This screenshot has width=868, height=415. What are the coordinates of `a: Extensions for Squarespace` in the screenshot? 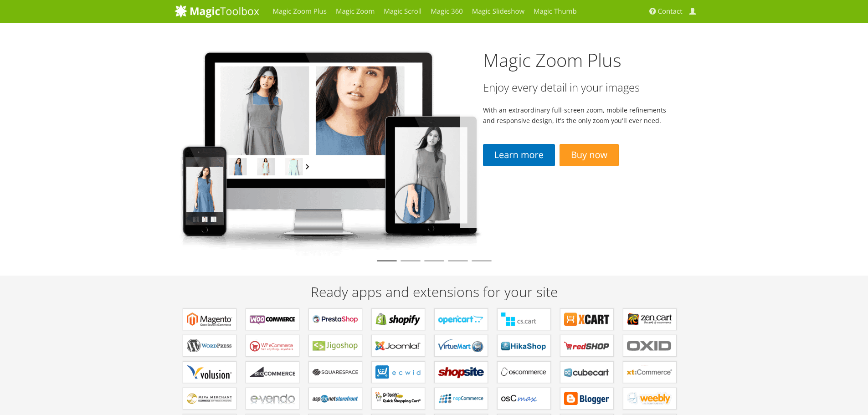 It's located at (336, 372).